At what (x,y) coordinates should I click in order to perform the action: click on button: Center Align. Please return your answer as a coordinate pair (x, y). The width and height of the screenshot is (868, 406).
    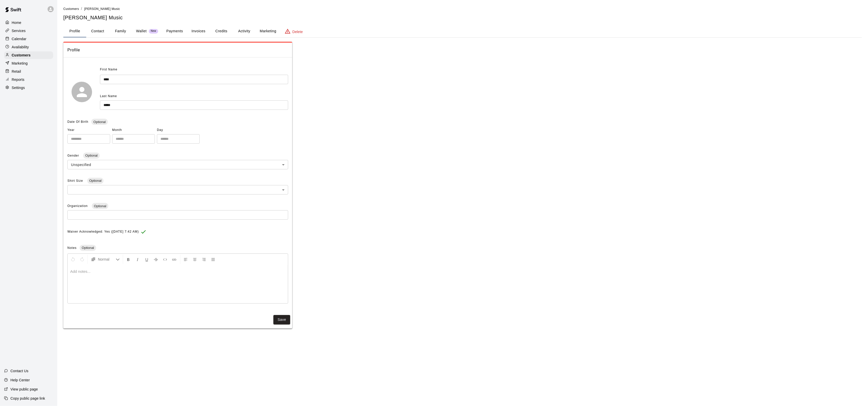
    Looking at the image, I should click on (195, 259).